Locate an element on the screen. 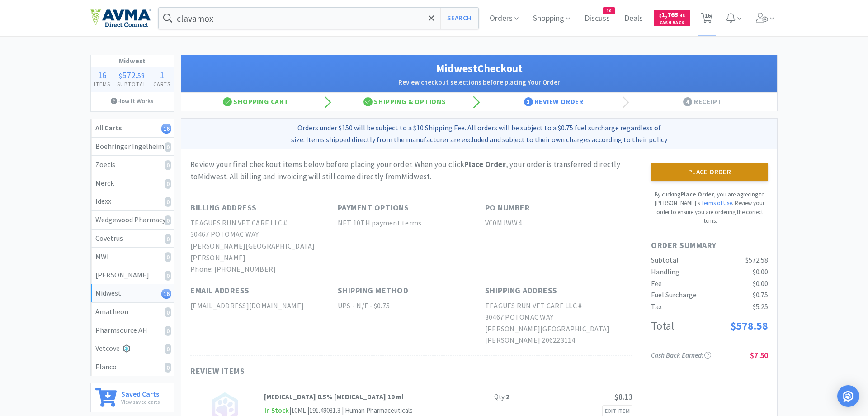 Image resolution: width=868 pixels, height=416 pixels. span: 10 is located at coordinates (609, 11).